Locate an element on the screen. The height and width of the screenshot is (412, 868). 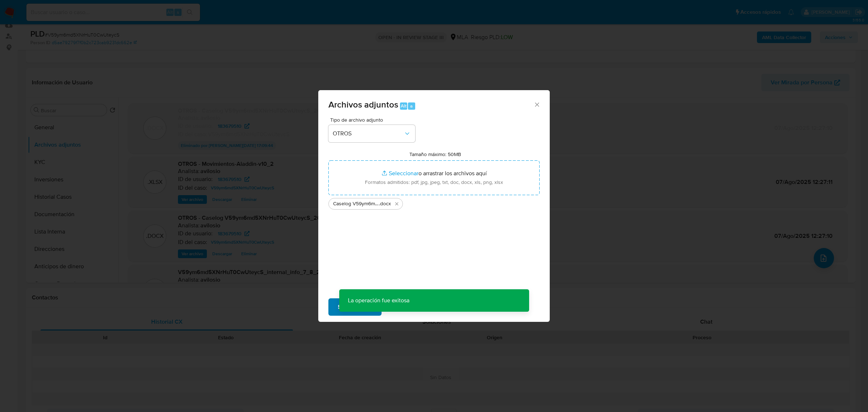
button: Cerrar is located at coordinates (537, 104).